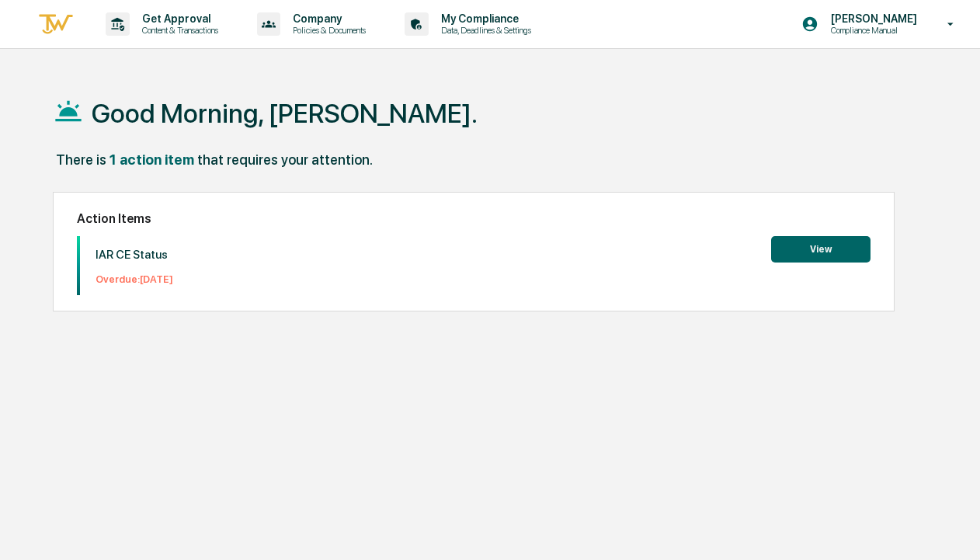  I want to click on p: Compliance Manual, so click(872, 31).